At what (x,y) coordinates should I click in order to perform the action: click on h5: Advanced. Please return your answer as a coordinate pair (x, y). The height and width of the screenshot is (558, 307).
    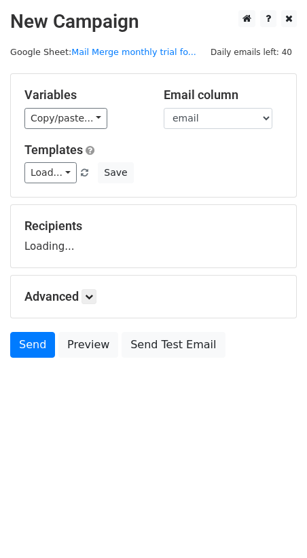
    Looking at the image, I should click on (153, 297).